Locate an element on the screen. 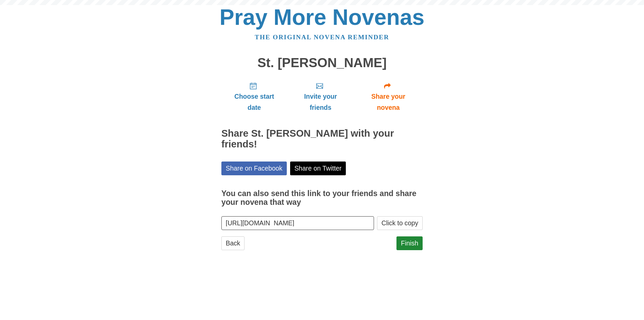 The image size is (644, 320). a: Pray More Novenas is located at coordinates (322, 17).